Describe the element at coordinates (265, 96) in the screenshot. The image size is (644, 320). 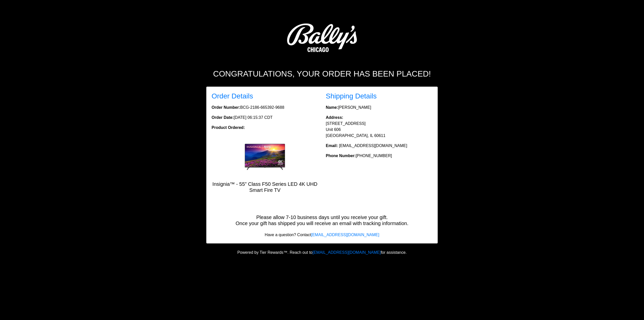
I see `h3: Order Details` at that location.